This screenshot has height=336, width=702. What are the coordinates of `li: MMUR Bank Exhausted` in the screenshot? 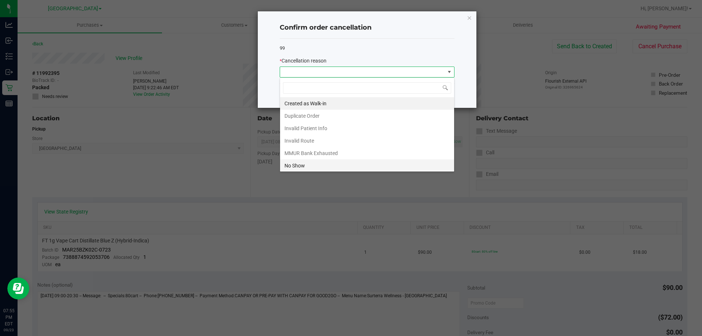 It's located at (367, 153).